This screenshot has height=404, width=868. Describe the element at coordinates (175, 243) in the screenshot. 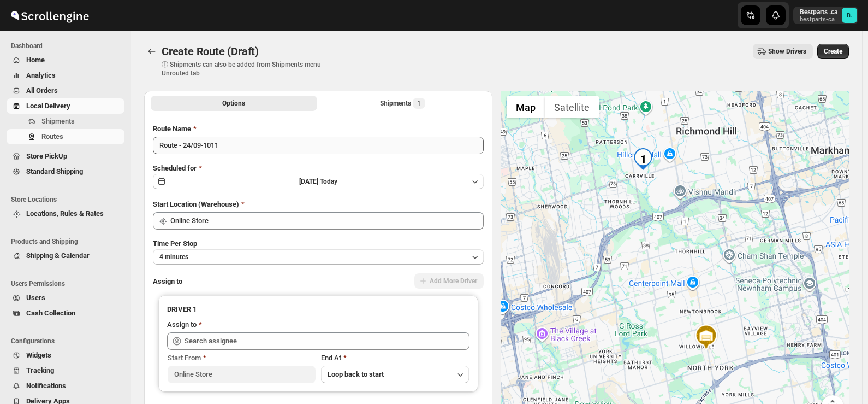

I see `span: Time Per Stop` at that location.